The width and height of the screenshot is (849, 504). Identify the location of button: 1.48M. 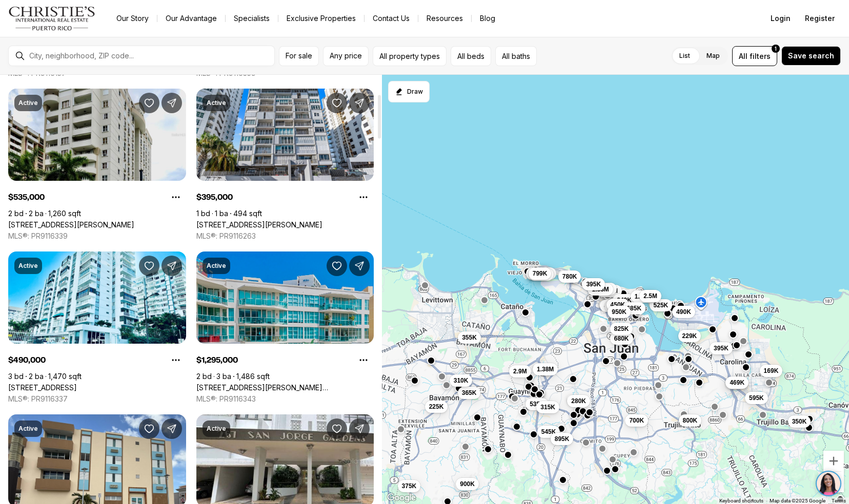
(642, 297).